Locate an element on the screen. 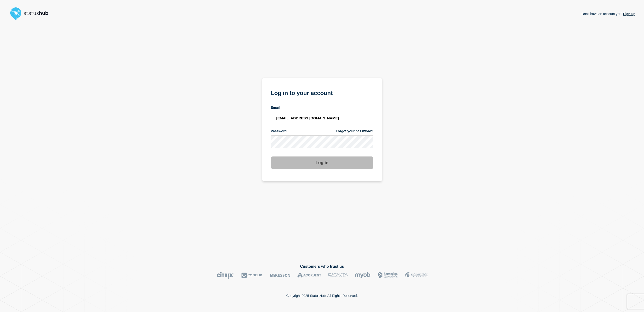 The height and width of the screenshot is (312, 644). img: myob logo is located at coordinates (363, 275).